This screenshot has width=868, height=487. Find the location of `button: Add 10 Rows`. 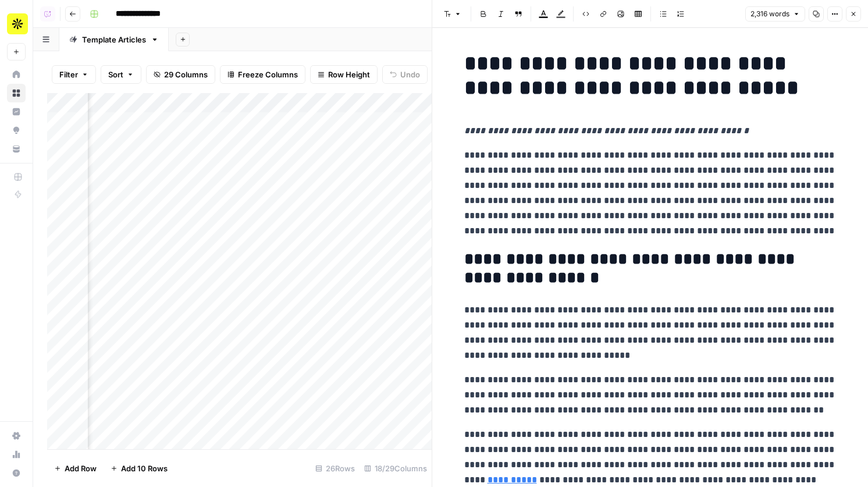

button: Add 10 Rows is located at coordinates (139, 469).